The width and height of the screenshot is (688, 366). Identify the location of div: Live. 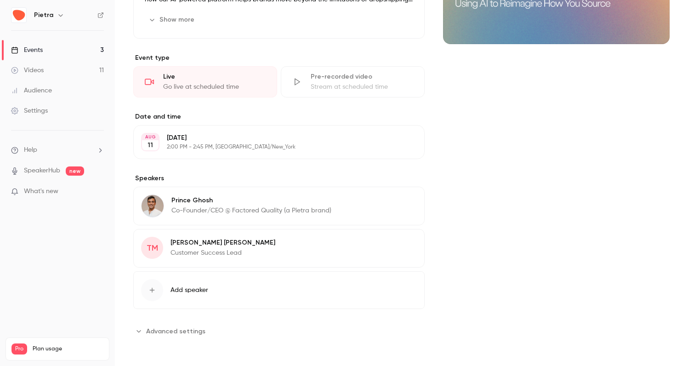
(214, 77).